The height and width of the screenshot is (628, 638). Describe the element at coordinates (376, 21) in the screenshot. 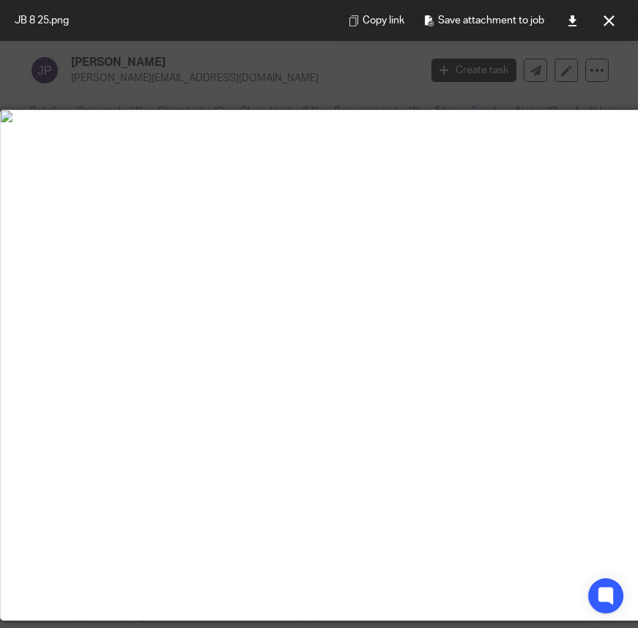

I see `button: Copy link` at that location.